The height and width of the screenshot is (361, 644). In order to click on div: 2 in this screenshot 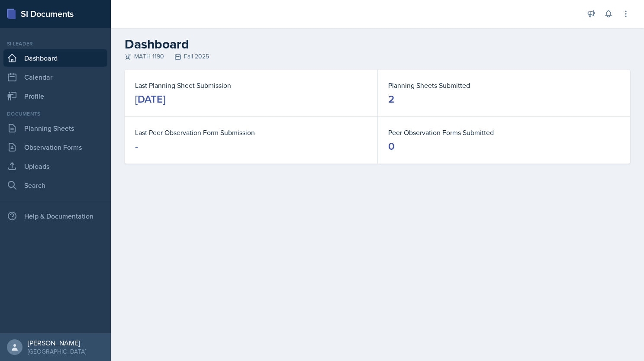, I will do `click(391, 99)`.